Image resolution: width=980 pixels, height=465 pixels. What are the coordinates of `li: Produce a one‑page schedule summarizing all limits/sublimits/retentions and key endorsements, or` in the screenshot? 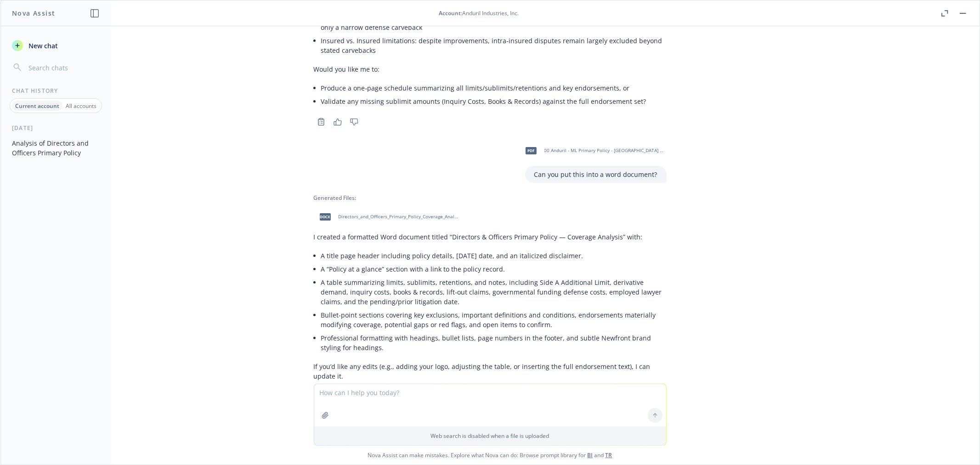 It's located at (494, 88).